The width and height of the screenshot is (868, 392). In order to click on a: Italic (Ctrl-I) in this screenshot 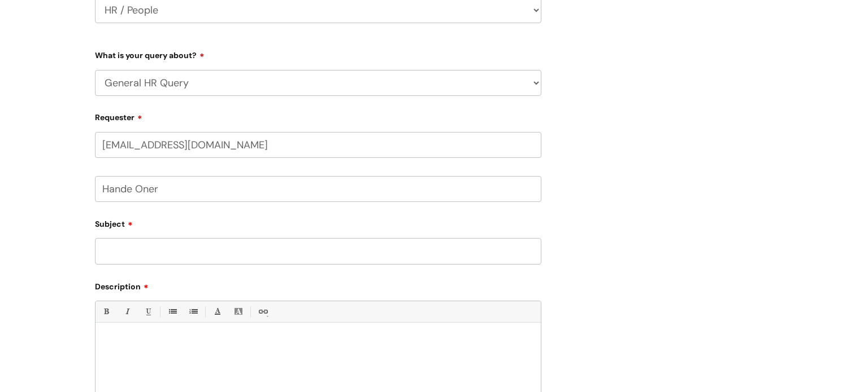, I will do `click(127, 312)`.